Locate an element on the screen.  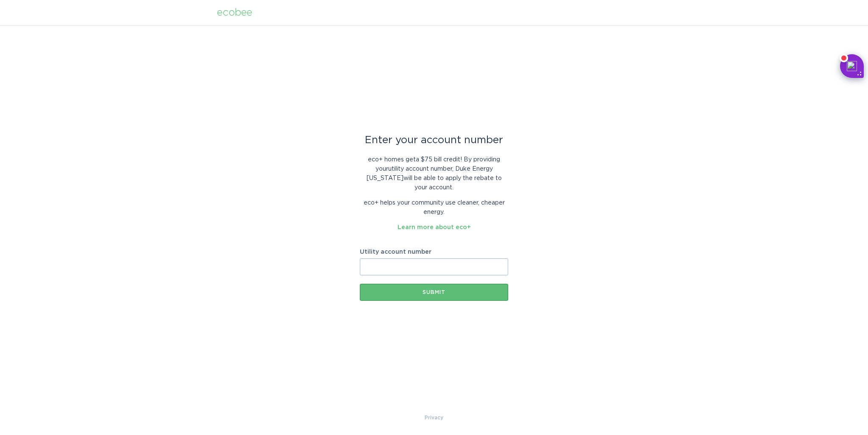
button: Submit is located at coordinates (434, 293).